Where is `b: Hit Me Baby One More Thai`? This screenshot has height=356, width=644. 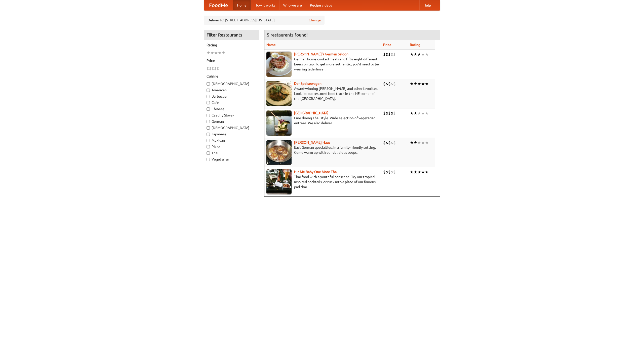
b: Hit Me Baby One More Thai is located at coordinates (315, 172).